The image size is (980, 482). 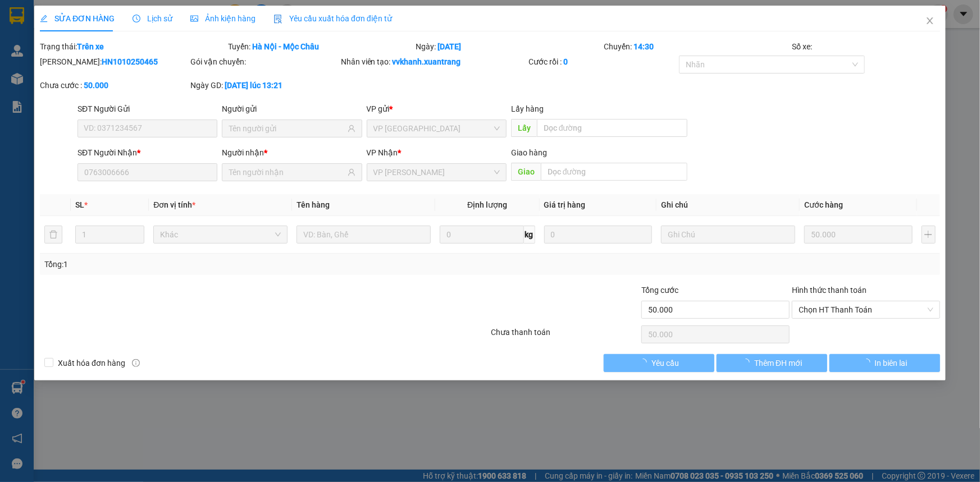 I want to click on img: icon, so click(x=278, y=19).